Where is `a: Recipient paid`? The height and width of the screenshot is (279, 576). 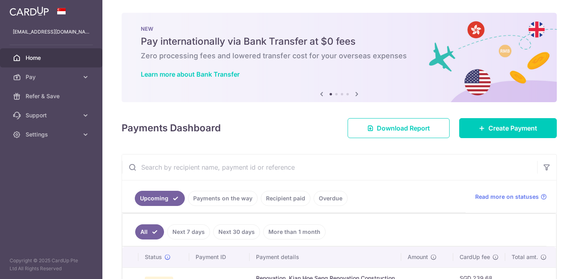 a: Recipient paid is located at coordinates (285, 199).